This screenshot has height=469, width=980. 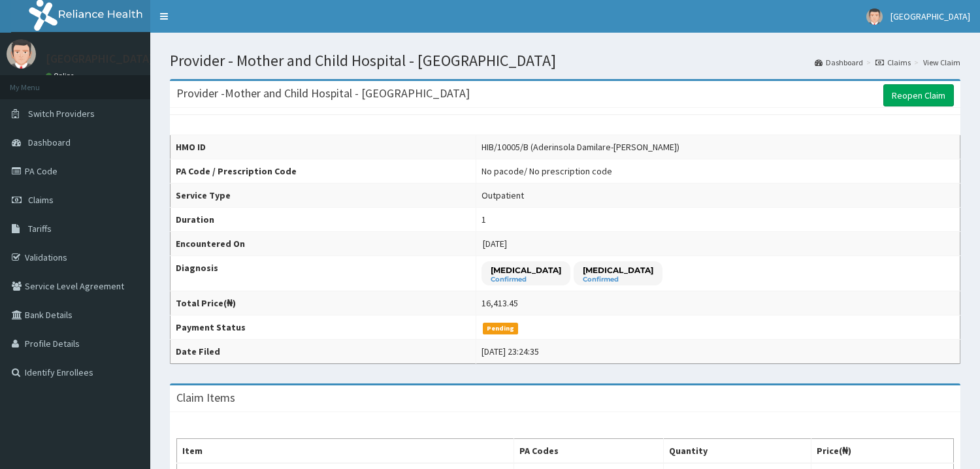 I want to click on span: Tariffs, so click(x=40, y=228).